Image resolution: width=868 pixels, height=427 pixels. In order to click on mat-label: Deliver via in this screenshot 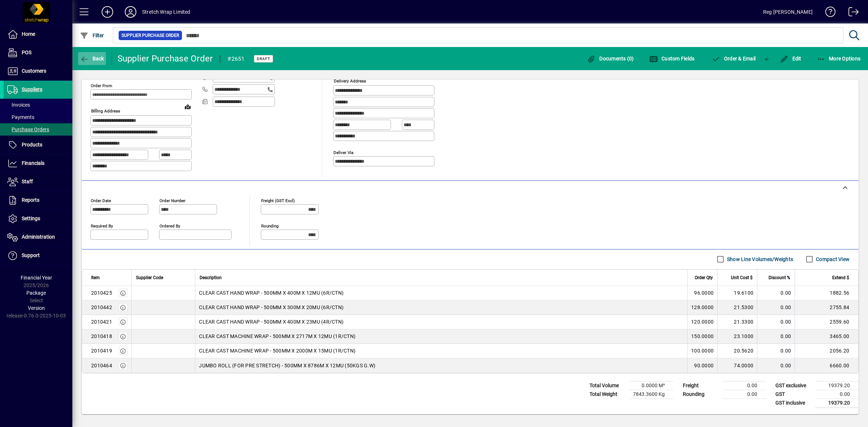, I will do `click(343, 152)`.